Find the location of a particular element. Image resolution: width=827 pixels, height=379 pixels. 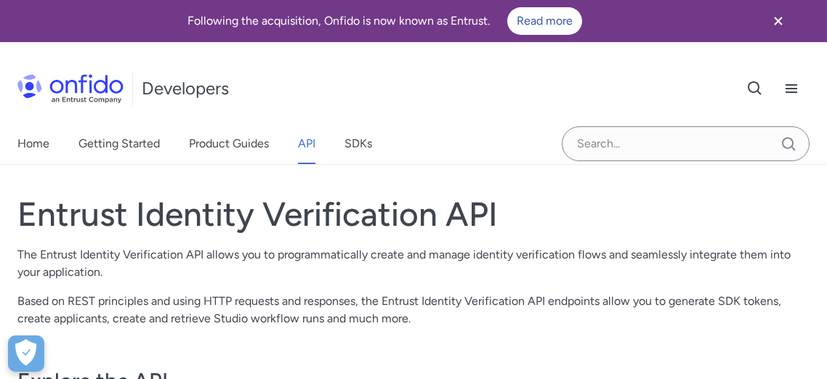

button: Open search button is located at coordinates (755, 89).